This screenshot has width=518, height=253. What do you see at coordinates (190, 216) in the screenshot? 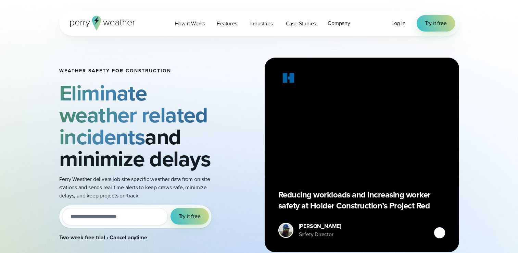
I see `button: Try it free` at bounding box center [190, 216].